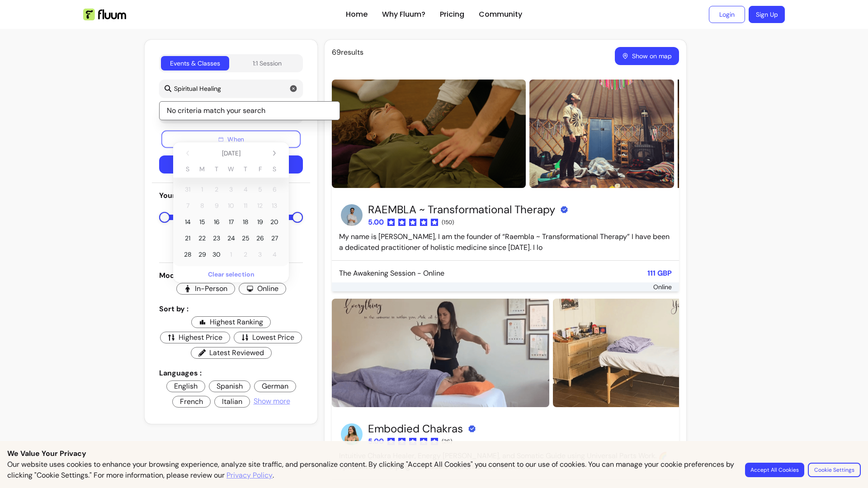 The height and width of the screenshot is (488, 868). I want to click on span: 7, so click(187, 205).